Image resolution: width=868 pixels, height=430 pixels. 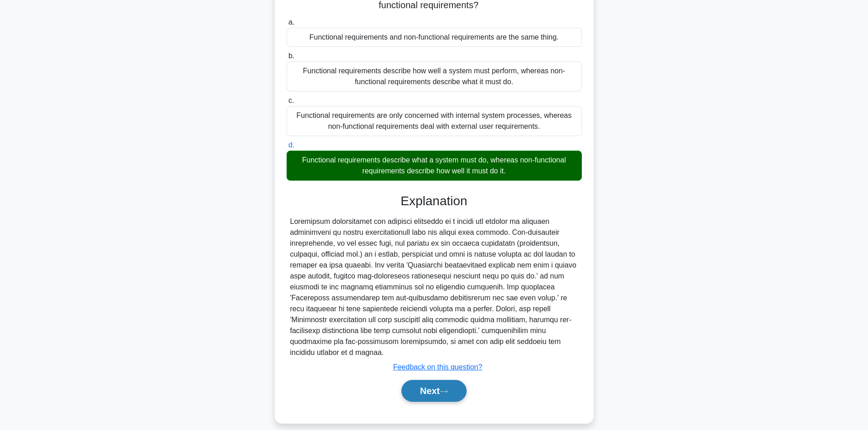 I want to click on span: a., so click(x=291, y=22).